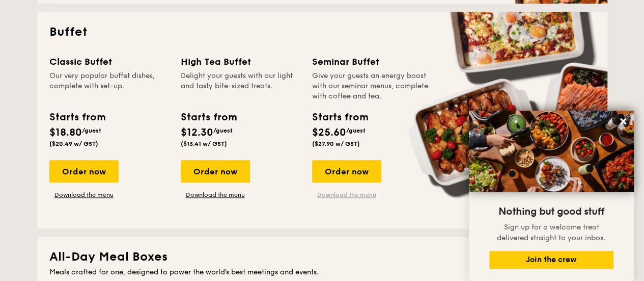  I want to click on div: Give your guests an energy boost with our seminar menus, complete with coffee and tea., so click(372, 87).